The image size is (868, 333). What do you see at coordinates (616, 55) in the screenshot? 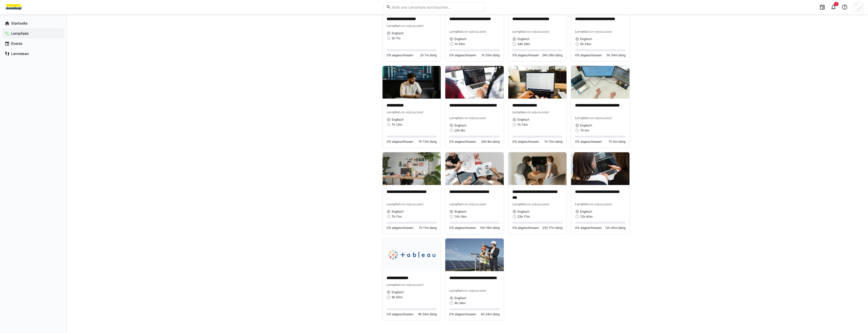
I see `span: 5h 34m übrig` at bounding box center [616, 55].